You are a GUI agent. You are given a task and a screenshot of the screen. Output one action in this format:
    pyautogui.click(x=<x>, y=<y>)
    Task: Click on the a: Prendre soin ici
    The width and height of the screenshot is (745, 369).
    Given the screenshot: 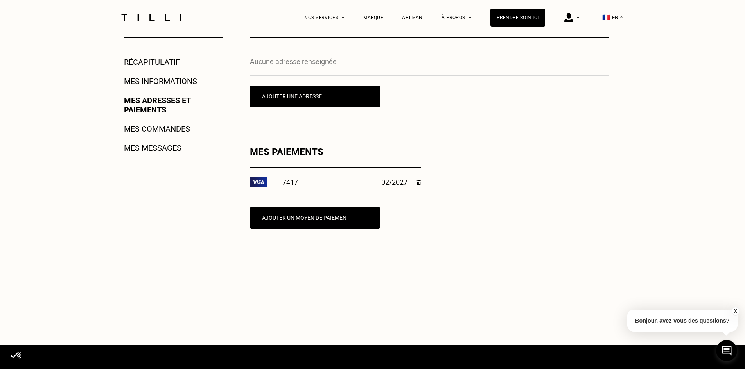 What is the action you would take?
    pyautogui.click(x=518, y=18)
    